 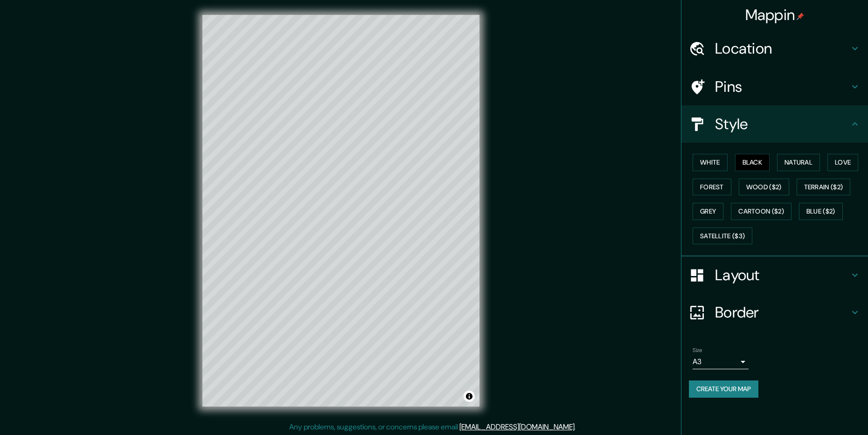 I want to click on h4: Location, so click(x=782, y=49).